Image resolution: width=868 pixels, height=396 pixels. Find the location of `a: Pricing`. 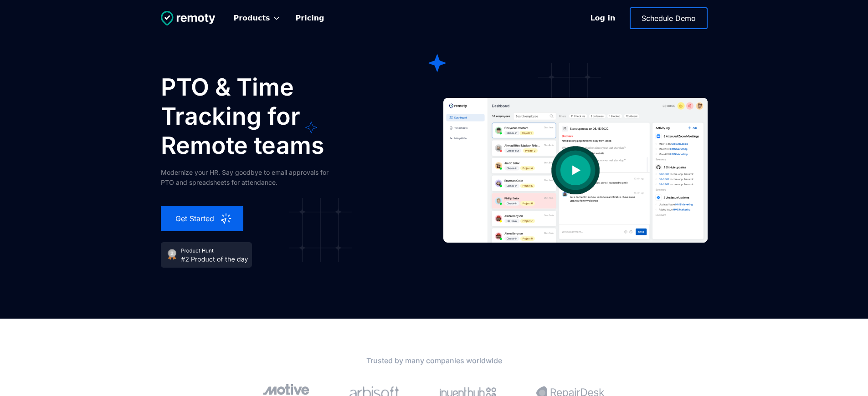

a: Pricing is located at coordinates (310, 18).